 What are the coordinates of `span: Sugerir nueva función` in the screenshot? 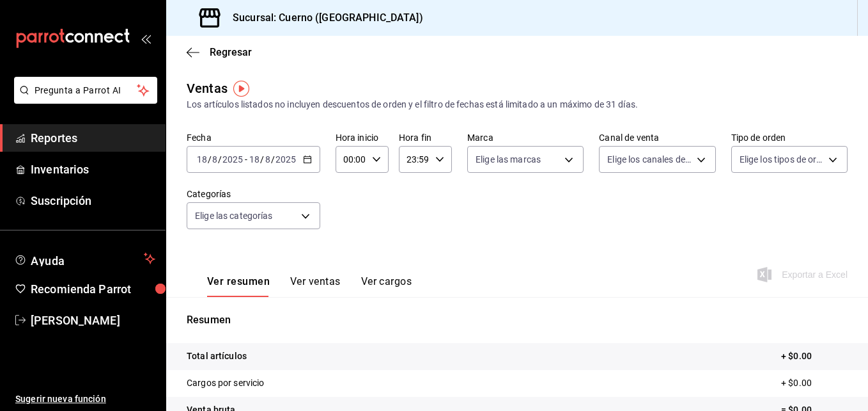 It's located at (85, 399).